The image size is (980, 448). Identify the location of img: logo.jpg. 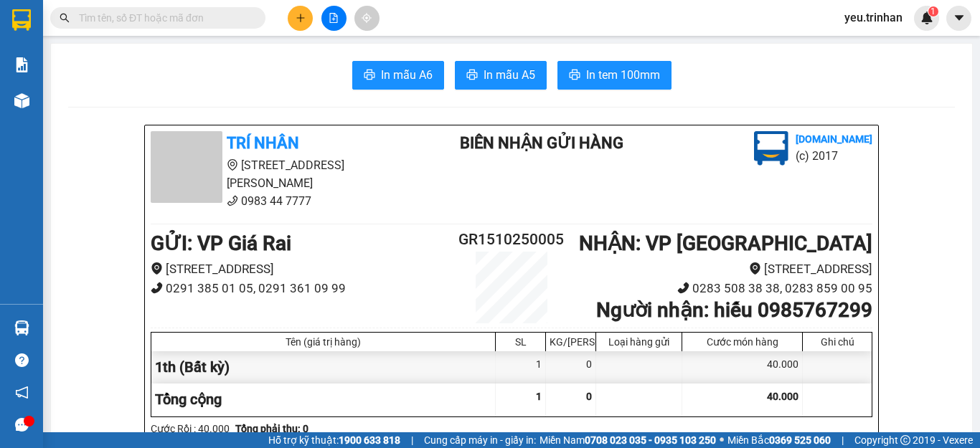
(771, 149).